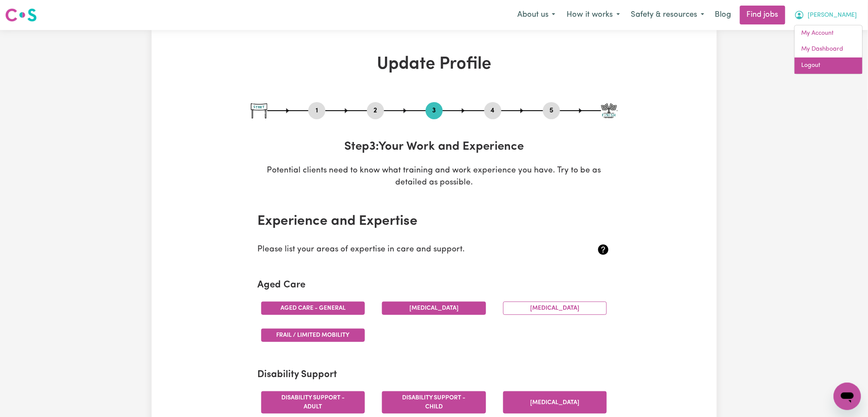  What do you see at coordinates (826, 15) in the screenshot?
I see `button: My Account` at bounding box center [826, 15].